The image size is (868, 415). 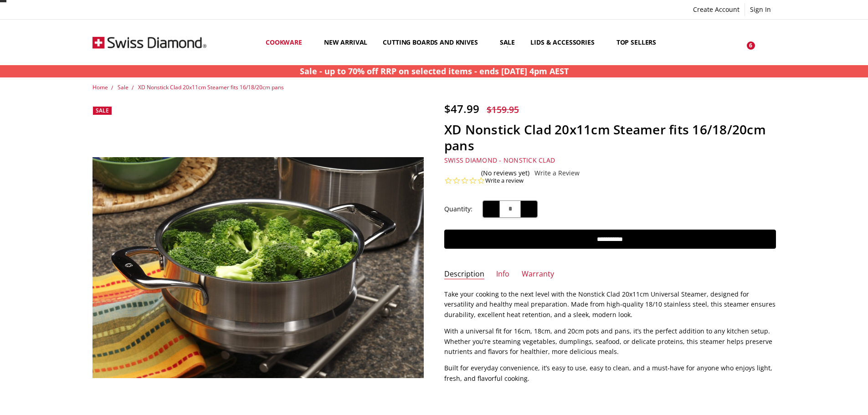 I want to click on img: XD Nonstick Clad 20x11cm Steamer fits 16/18/20cm pans, so click(x=258, y=267).